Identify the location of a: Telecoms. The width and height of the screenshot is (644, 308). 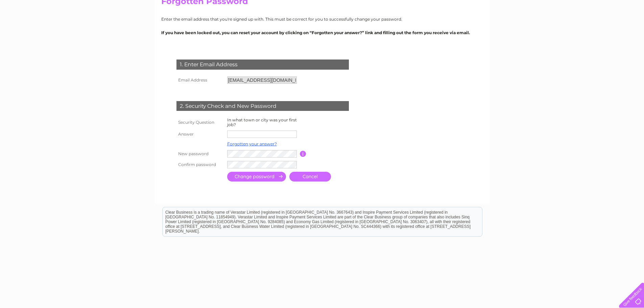
(596, 31).